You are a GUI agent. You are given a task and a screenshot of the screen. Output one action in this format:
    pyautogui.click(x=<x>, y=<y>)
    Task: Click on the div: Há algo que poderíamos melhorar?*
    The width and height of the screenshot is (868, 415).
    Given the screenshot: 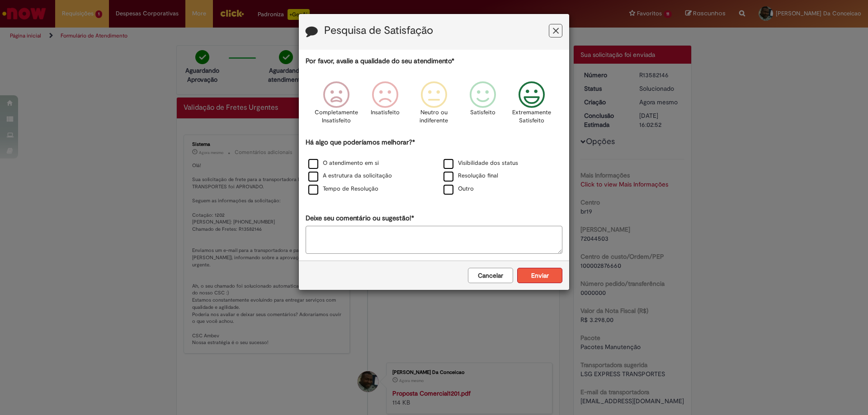 What is the action you would take?
    pyautogui.click(x=434, y=166)
    